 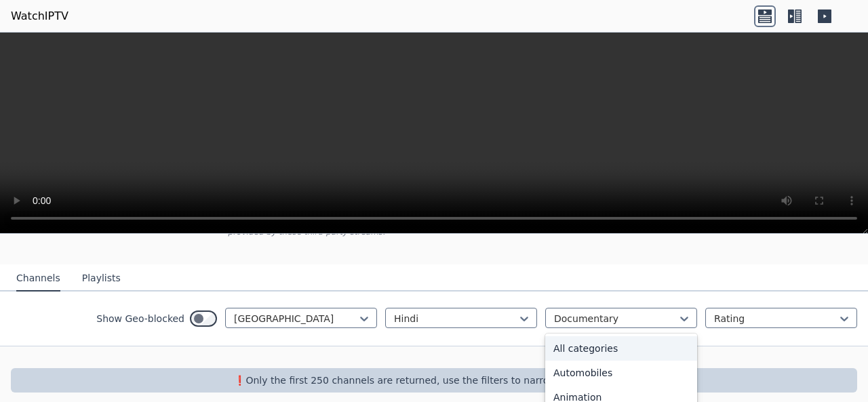 I want to click on div: All categories, so click(x=621, y=348).